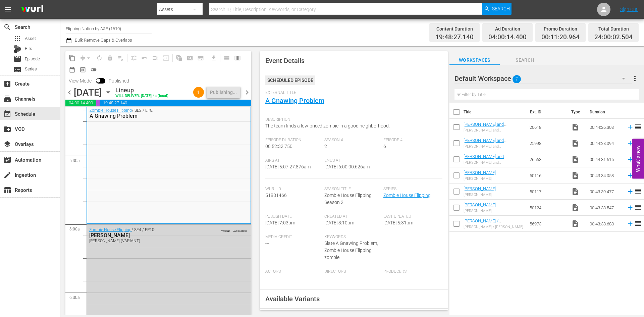 Image resolution: width=644 pixels, height=317 pixels. I want to click on div: Bits, so click(18, 49).